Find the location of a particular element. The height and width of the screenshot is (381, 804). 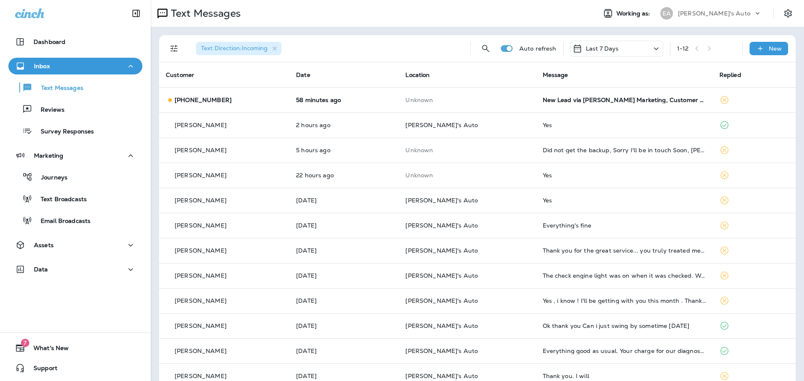

p: Oct 5, 2025 11:11 AM is located at coordinates (344, 200).